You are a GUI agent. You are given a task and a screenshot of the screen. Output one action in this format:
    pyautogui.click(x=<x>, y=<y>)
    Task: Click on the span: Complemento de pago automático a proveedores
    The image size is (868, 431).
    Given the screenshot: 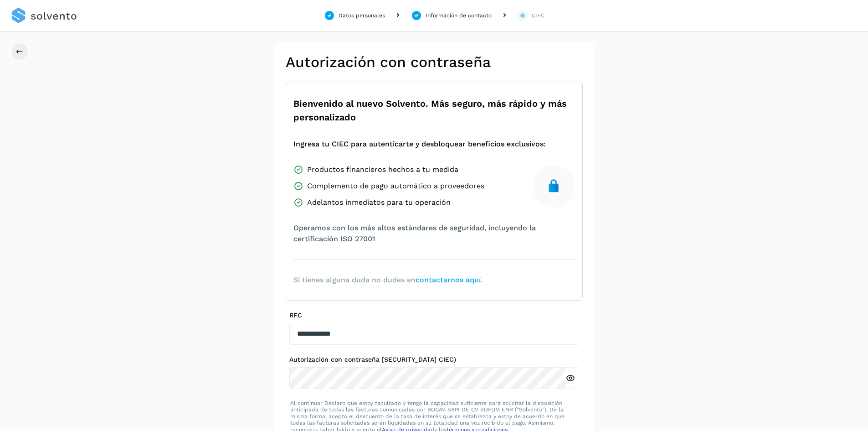 What is the action you would take?
    pyautogui.click(x=396, y=186)
    